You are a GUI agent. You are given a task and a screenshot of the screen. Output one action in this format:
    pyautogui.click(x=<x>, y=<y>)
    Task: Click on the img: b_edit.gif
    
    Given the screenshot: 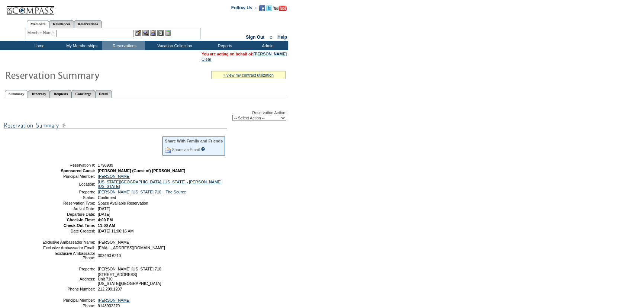 What is the action you would take?
    pyautogui.click(x=138, y=33)
    